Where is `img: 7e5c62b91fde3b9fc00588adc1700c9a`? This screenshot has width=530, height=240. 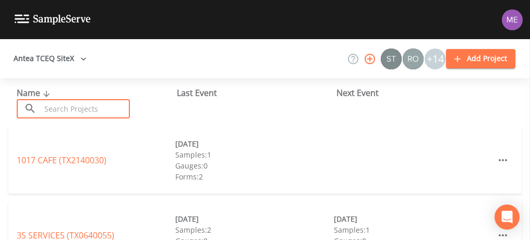
img: 7e5c62b91fde3b9fc00588adc1700c9a is located at coordinates (413, 59).